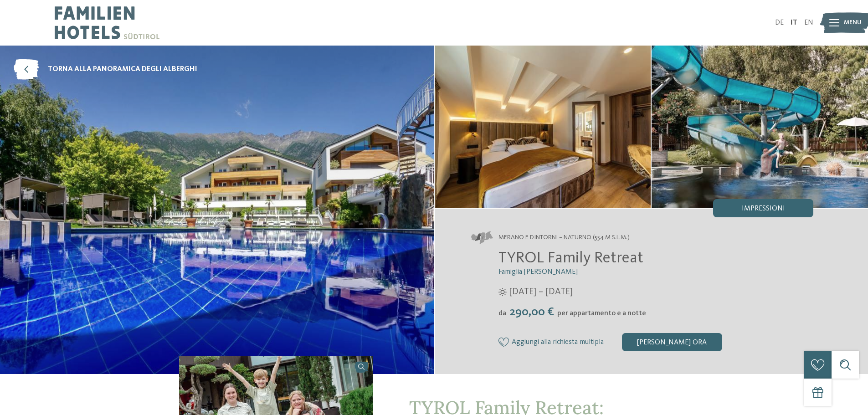  I want to click on span: torna alla panoramica degli alberghi, so click(122, 69).